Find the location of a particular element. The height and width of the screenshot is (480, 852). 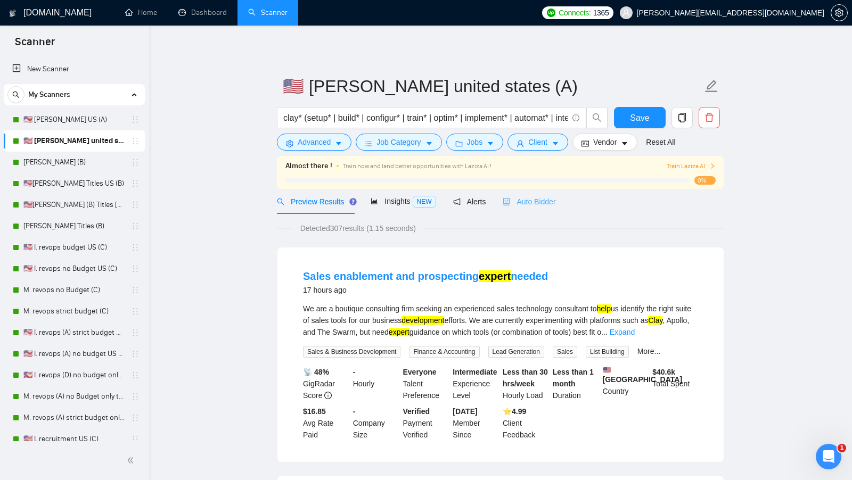

b: Intermediate is located at coordinates (474, 372).